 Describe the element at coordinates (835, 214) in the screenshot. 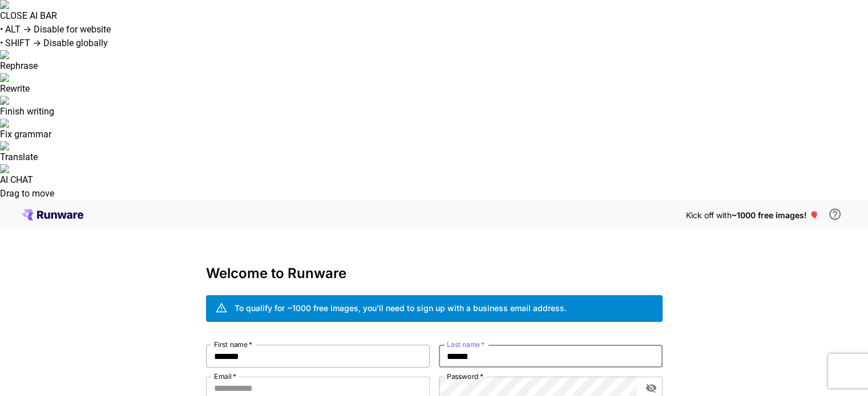

I see `button: In order to qualify for free credit, you need to sign up with a business email address and click ...` at that location.